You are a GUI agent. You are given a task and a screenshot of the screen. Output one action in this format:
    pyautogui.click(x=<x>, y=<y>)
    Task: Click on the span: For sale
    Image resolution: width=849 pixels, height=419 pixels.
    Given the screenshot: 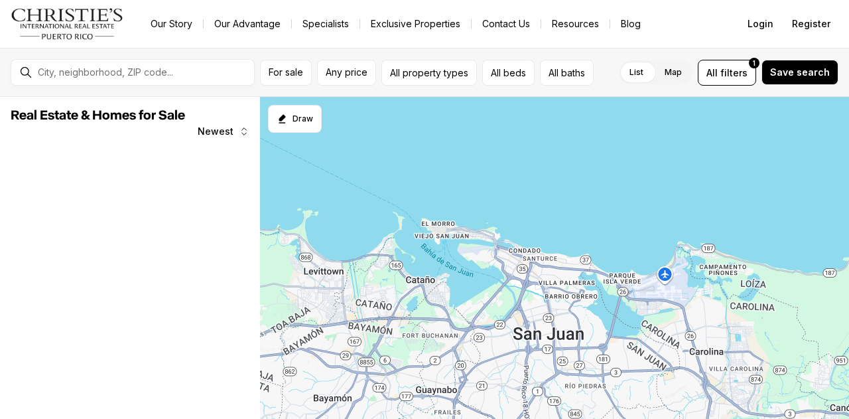 What is the action you would take?
    pyautogui.click(x=286, y=72)
    